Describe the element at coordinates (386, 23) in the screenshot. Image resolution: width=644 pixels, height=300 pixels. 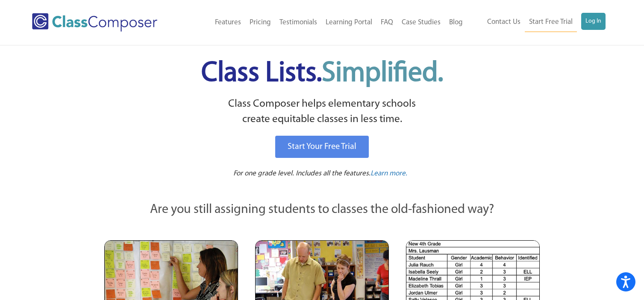
I see `a: FAQ` at that location.